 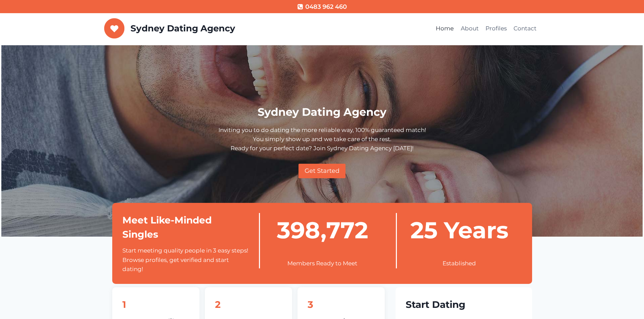 What do you see at coordinates (322, 140) in the screenshot?
I see `p: Inviting you to do dating the more reliable way, 100% guaranteed match! You simply show up and we...` at bounding box center [322, 140].